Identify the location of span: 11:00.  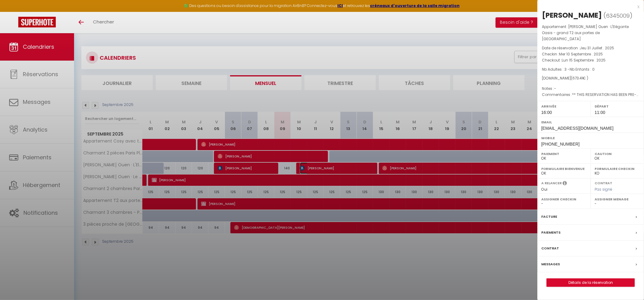
(600, 112).